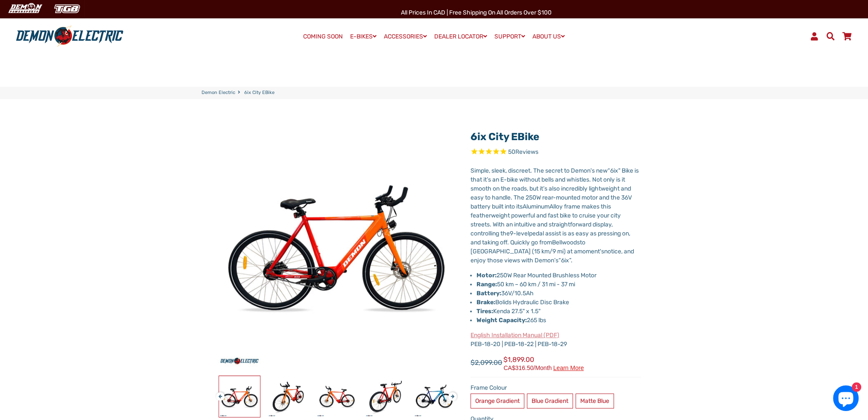 This screenshot has height=420, width=868. I want to click on span: $1,899.00, so click(543, 363).